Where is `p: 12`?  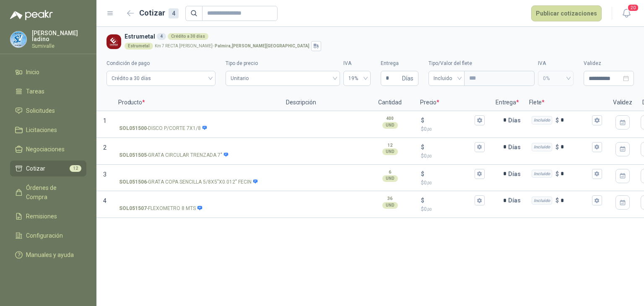
p: 12 is located at coordinates (390, 145).